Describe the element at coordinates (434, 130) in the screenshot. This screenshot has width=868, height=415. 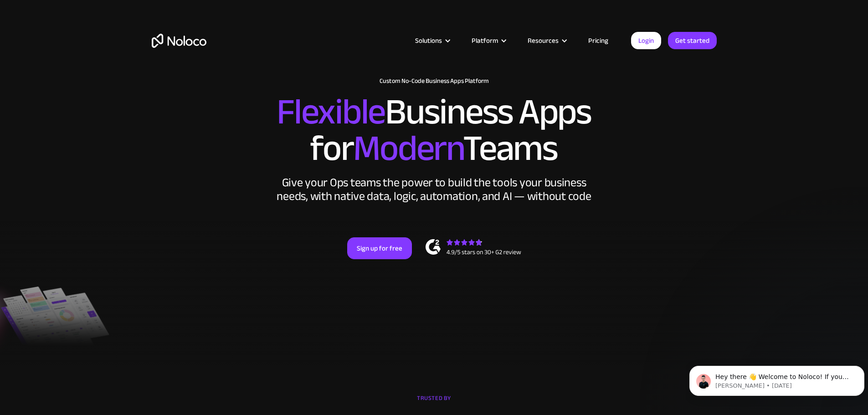
I see `h2: Business Apps for Teams` at that location.